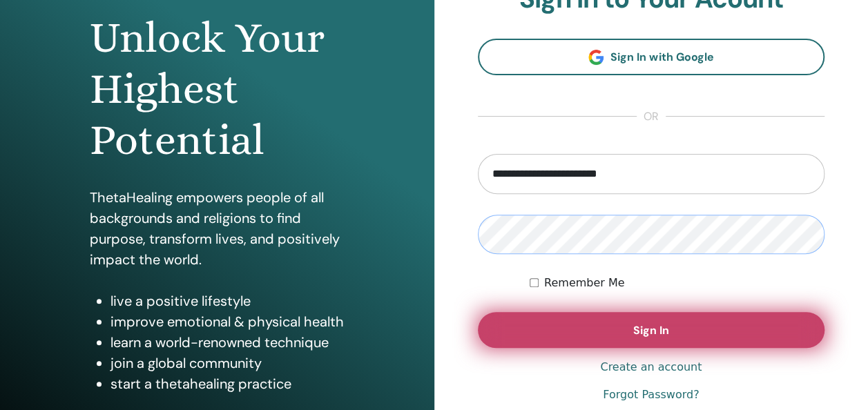 The image size is (868, 410). I want to click on span: Sign In, so click(651, 330).